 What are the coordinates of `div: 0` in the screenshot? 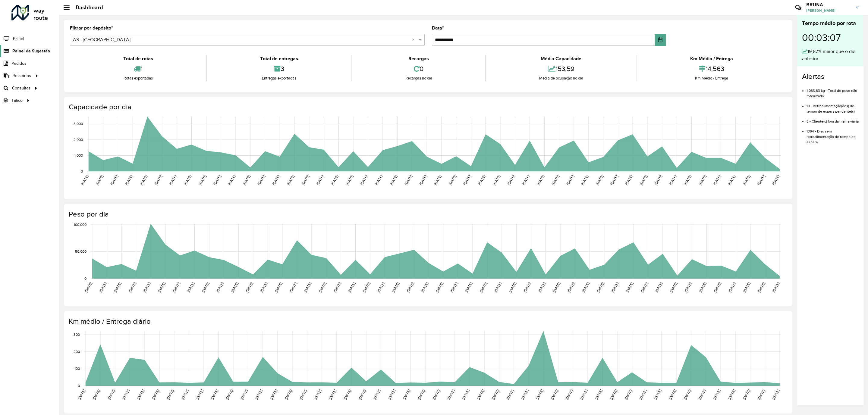 It's located at (418, 69).